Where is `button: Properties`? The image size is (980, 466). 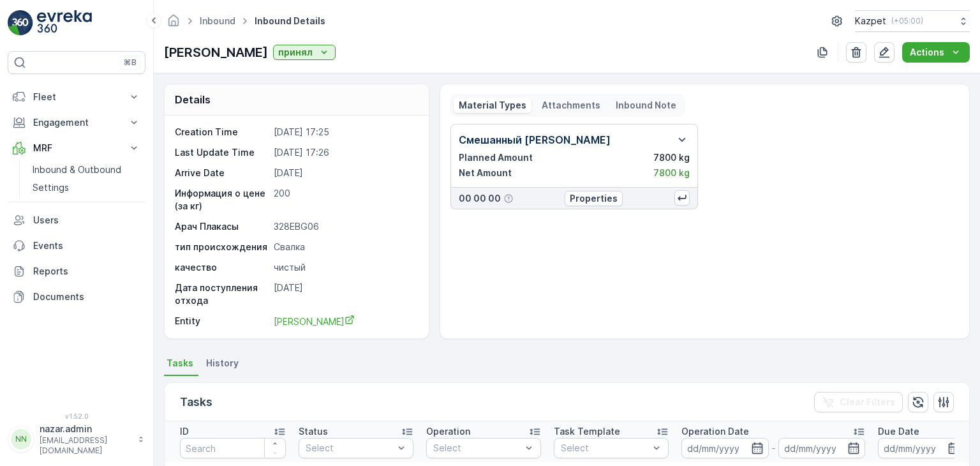
button: Properties is located at coordinates (593, 198).